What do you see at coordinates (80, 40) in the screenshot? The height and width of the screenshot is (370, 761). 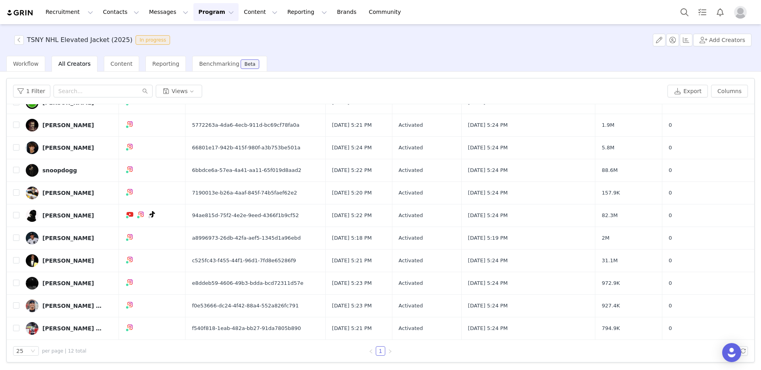 I see `h3: TSNY NHL Elevated Jacket (2025)` at bounding box center [80, 40].